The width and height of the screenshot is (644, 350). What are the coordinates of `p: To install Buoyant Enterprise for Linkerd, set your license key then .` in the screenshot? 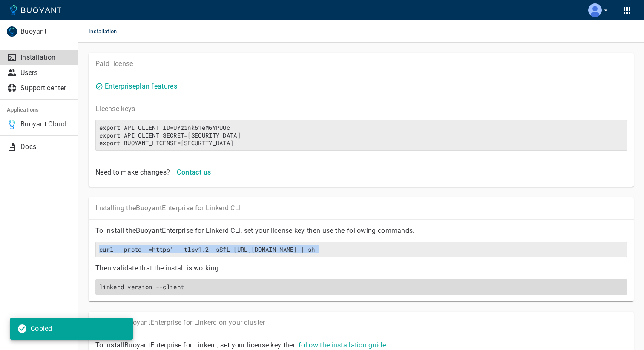 It's located at (362, 345).